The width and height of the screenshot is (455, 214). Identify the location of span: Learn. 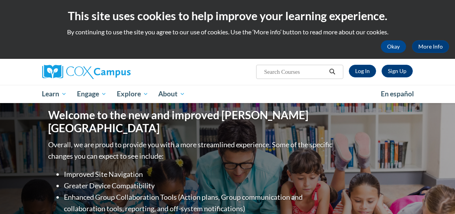
(54, 94).